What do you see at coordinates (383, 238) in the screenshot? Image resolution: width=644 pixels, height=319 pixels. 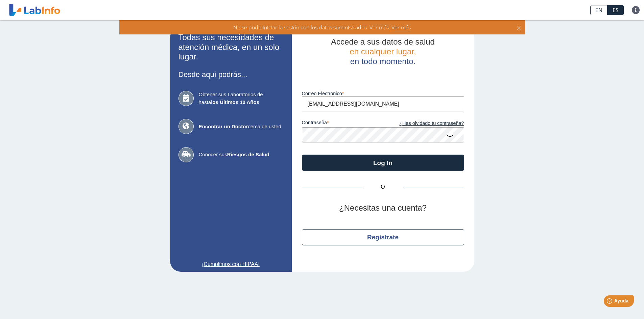 I see `button: Regístrate` at bounding box center [383, 238].